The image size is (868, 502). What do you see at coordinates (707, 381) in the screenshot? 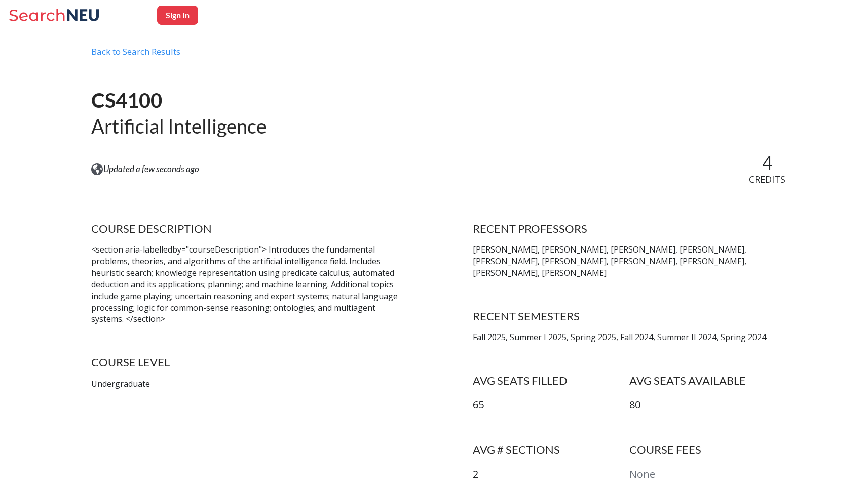
I see `h4: AVG SEATS AVAILABLE` at bounding box center [707, 381].